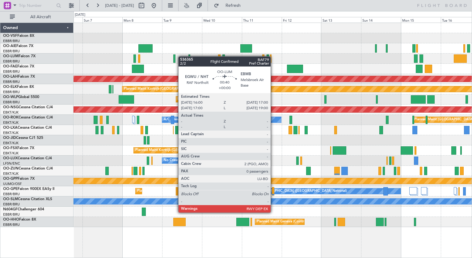  I want to click on a: OO-LUXCessna Citation CJ4, so click(28, 158).